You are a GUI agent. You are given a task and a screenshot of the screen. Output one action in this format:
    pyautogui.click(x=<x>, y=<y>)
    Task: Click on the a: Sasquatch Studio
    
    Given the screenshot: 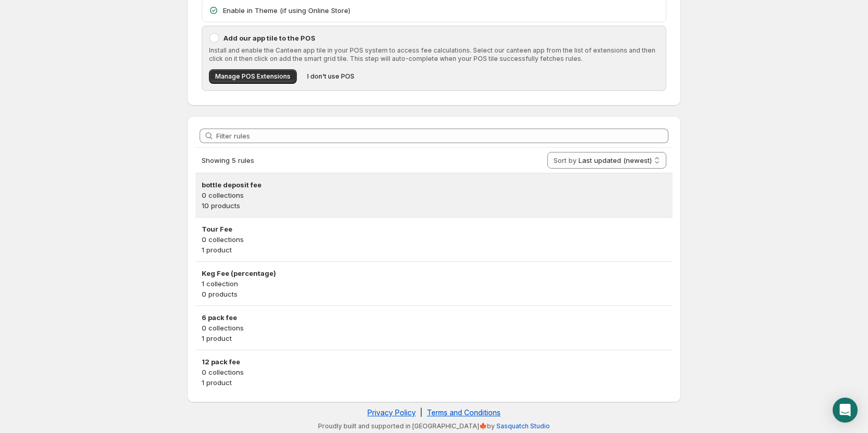 What is the action you would take?
    pyautogui.click(x=523, y=426)
    